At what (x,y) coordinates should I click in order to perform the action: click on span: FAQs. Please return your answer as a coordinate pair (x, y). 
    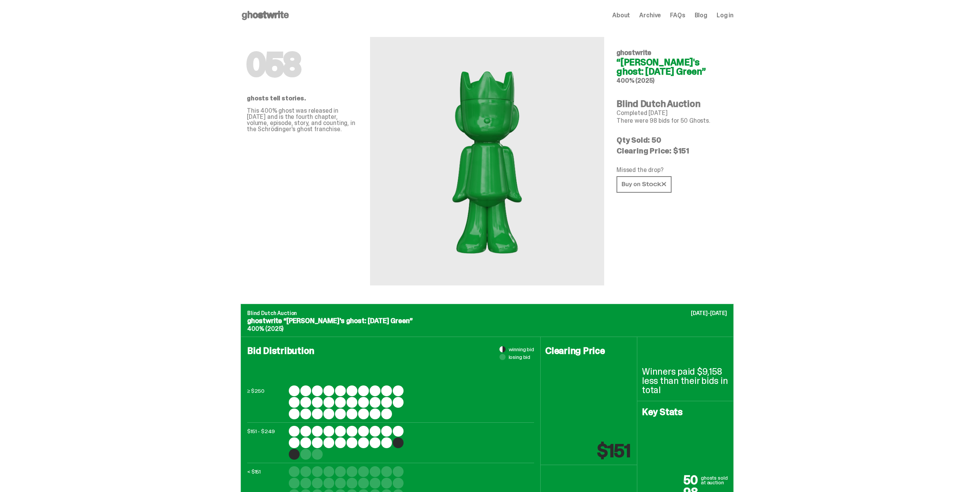
    Looking at the image, I should click on (678, 15).